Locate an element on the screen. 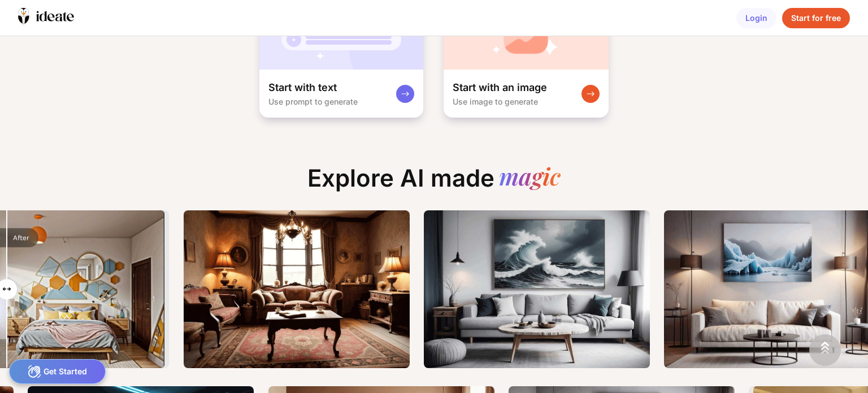 The width and height of the screenshot is (868, 393). img: Thumbnailtext2image_00675_.png is located at coordinates (537, 289).